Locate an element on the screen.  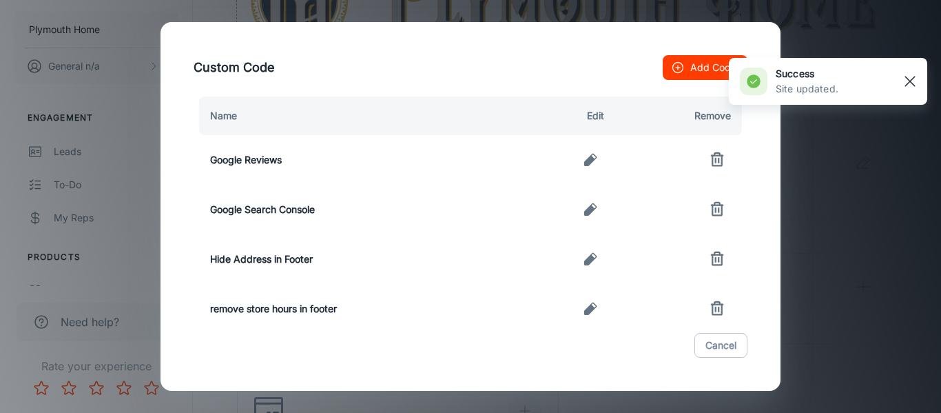
th: Edit is located at coordinates (564, 116).